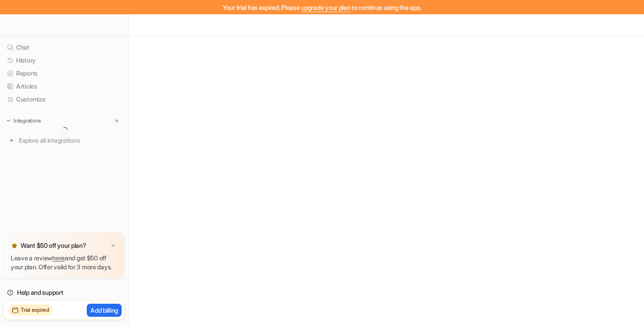 The image size is (644, 327). Describe the element at coordinates (104, 310) in the screenshot. I see `button: Add billing` at that location.